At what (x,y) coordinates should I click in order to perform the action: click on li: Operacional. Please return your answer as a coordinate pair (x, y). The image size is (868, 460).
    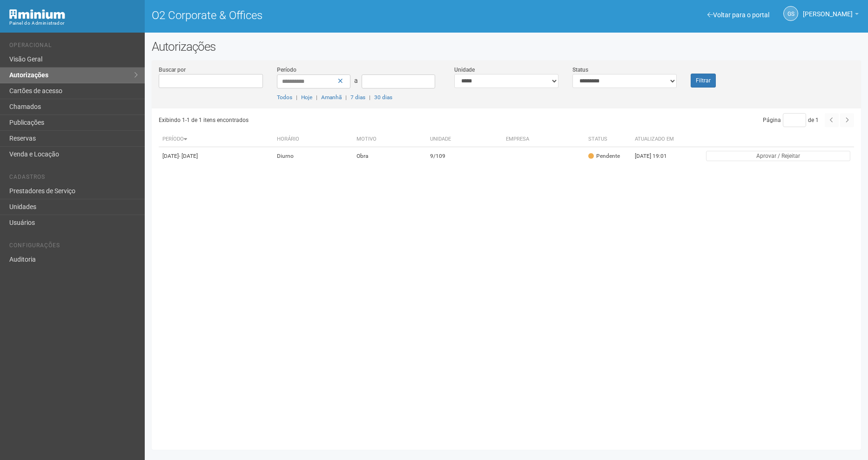
    Looking at the image, I should click on (73, 47).